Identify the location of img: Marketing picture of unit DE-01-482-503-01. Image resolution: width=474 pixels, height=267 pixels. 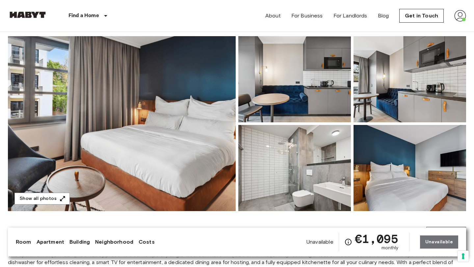
(122, 124).